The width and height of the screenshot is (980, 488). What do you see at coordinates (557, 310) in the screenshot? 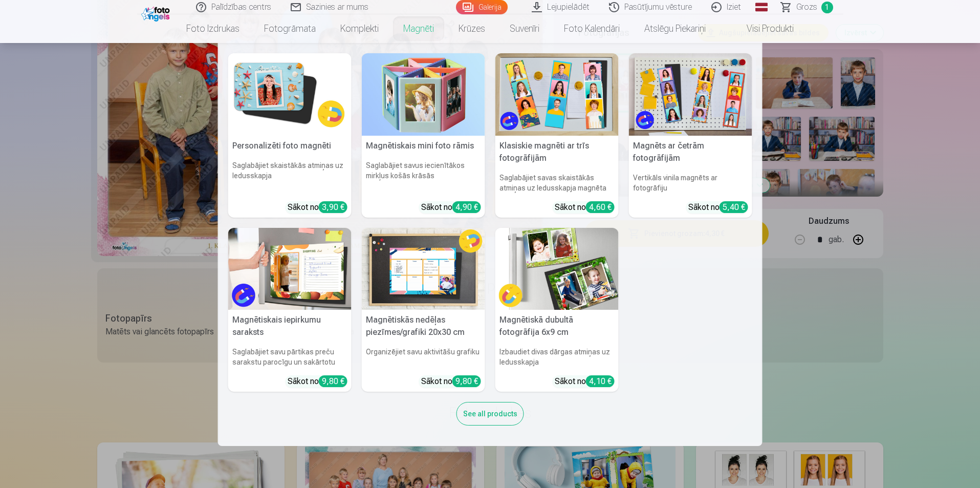
I see `a: Magnētiskā dubultā fotogrāfija 6x9 cmMagnētiskā dubultā fotogrāfija 6x9 cmIzbaudiet divas dārgas ...` at bounding box center [557, 310].